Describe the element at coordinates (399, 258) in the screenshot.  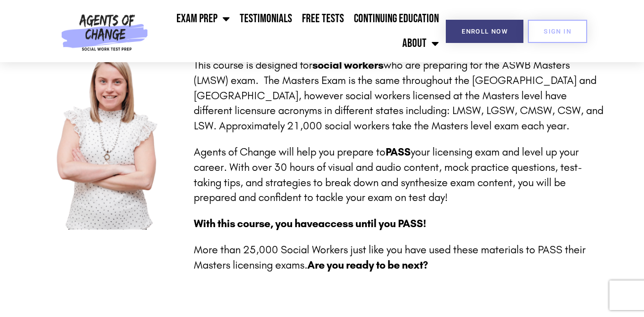
I see `p: More than 25,000 Social Workers just like you have used these materials to PASS their Masters lic...` at that location.